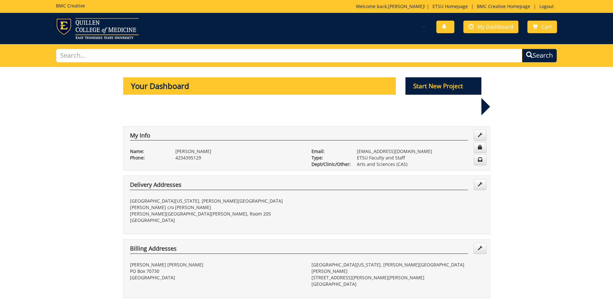  Describe the element at coordinates (148, 151) in the screenshot. I see `p: Name:` at that location.